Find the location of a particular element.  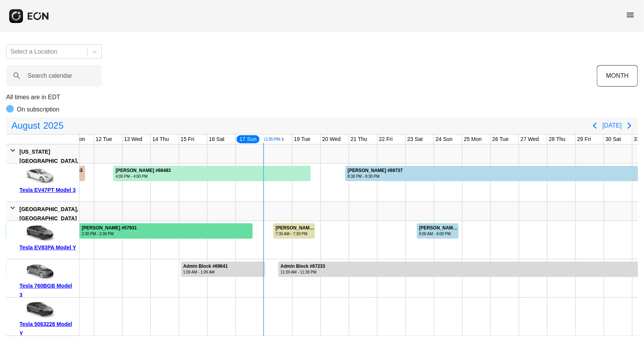

div: 8:30 PM - 8:30 PM is located at coordinates (375, 176).